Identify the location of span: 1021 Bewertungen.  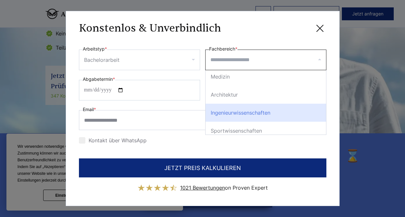
(202, 188).